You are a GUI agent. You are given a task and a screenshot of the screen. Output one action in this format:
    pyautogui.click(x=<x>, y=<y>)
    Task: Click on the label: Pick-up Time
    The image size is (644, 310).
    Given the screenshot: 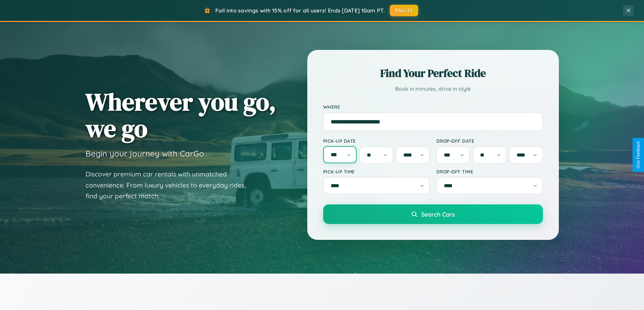 What is the action you would take?
    pyautogui.click(x=376, y=172)
    